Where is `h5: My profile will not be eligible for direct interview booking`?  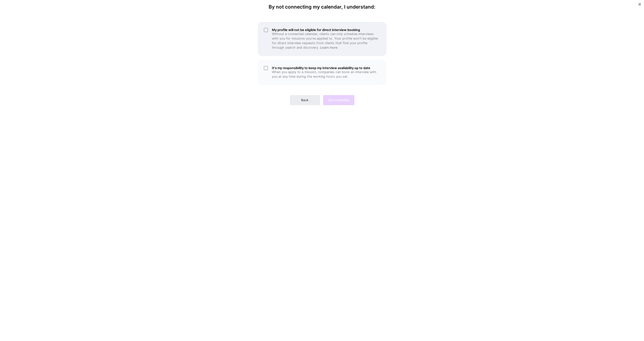
h5: My profile will not be eligible for direct interview booking is located at coordinates (326, 30).